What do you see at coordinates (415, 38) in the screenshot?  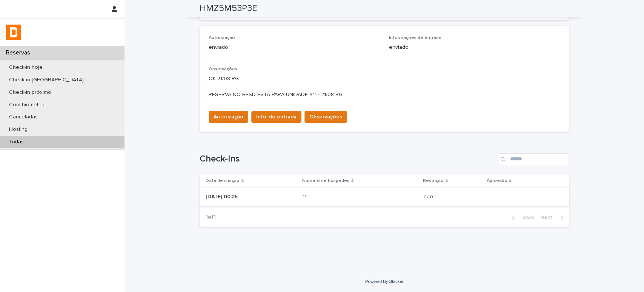 I see `span: Informações de entrada` at bounding box center [415, 38].